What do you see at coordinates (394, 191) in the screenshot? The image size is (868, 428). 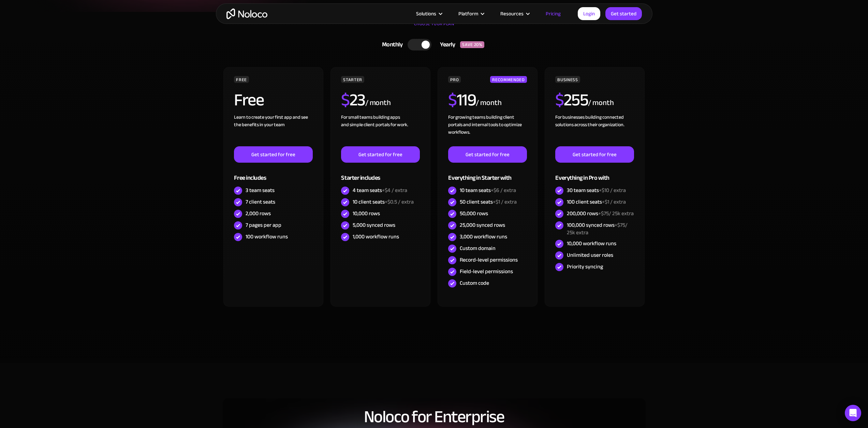 I see `span: +$4 / extra` at bounding box center [394, 191].